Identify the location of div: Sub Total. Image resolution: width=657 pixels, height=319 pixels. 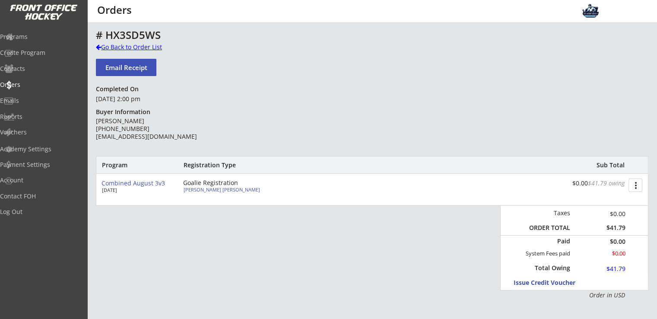
(605, 165).